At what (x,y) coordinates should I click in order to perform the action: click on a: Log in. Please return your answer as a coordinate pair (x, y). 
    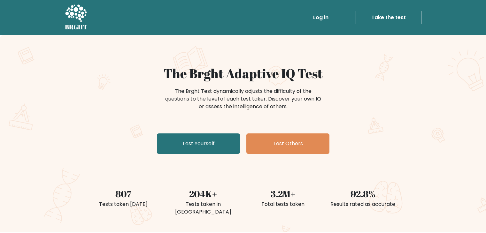
    Looking at the image, I should click on (321, 18).